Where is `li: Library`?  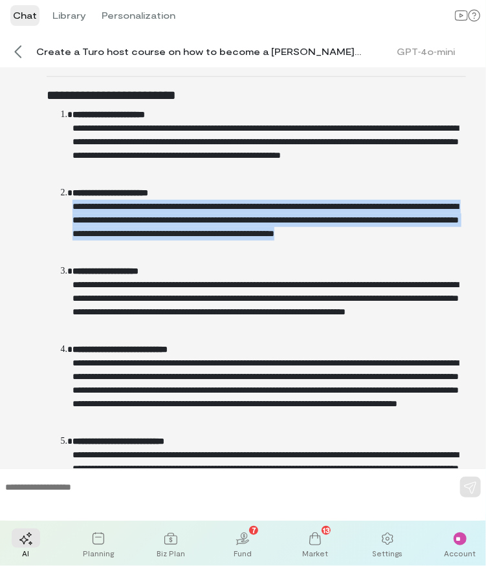 li: Library is located at coordinates (69, 16).